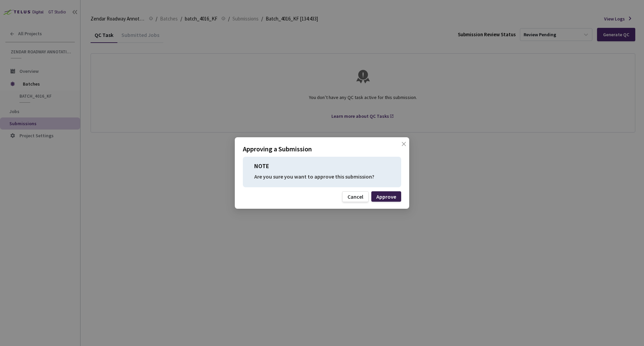 Image resolution: width=644 pixels, height=346 pixels. I want to click on button: Close, so click(400, 147).